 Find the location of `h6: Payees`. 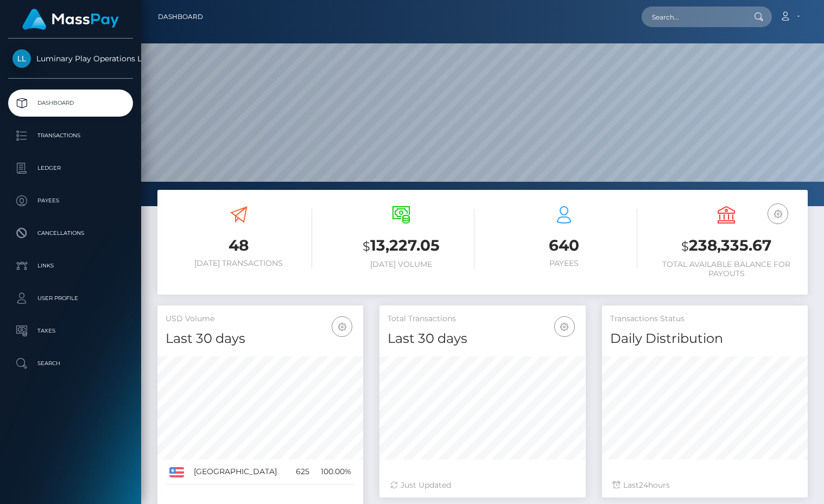

h6: Payees is located at coordinates (564, 263).